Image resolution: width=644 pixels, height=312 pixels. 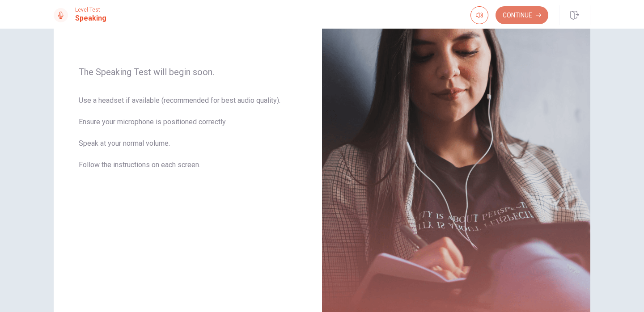 What do you see at coordinates (522, 15) in the screenshot?
I see `button: Continue` at bounding box center [522, 15].